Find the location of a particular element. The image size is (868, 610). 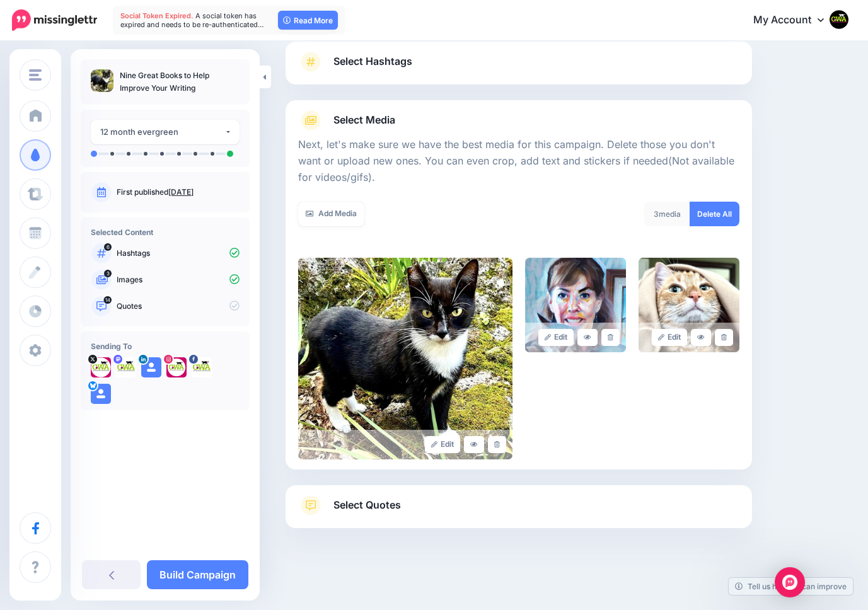

span: Select Quotes is located at coordinates (367, 504).